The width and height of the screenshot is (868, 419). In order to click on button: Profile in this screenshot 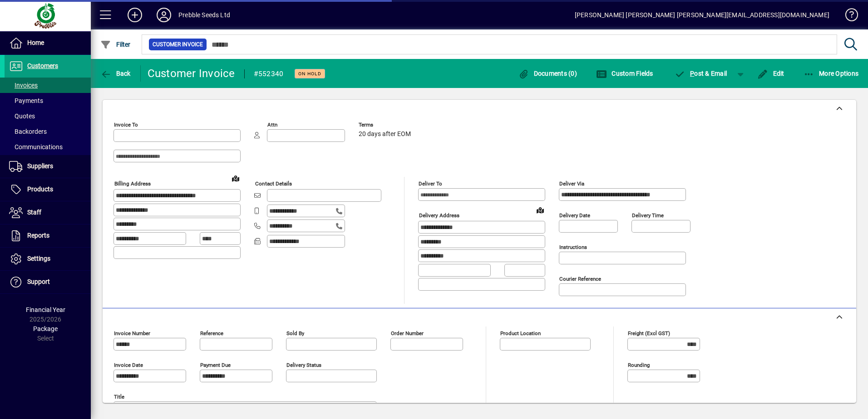, I will do `click(164, 15)`.